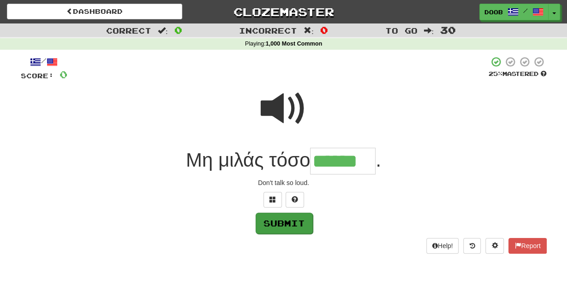  What do you see at coordinates (493, 12) in the screenshot?
I see `span: Doob` at bounding box center [493, 12].